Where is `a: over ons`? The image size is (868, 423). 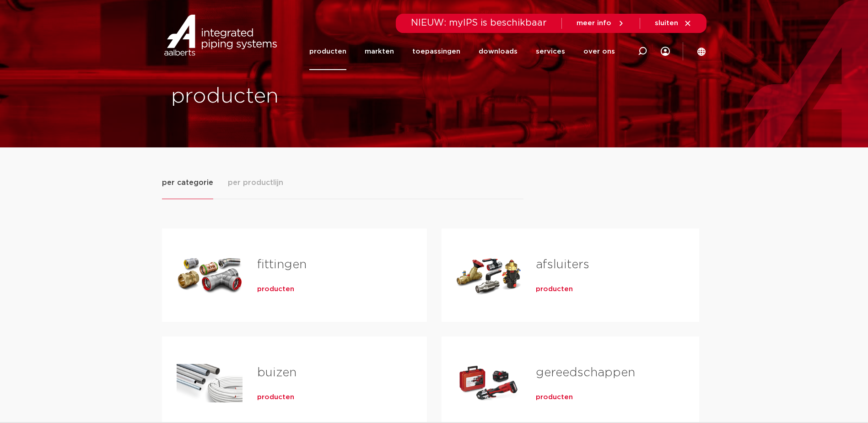 a: over ons is located at coordinates (599, 51).